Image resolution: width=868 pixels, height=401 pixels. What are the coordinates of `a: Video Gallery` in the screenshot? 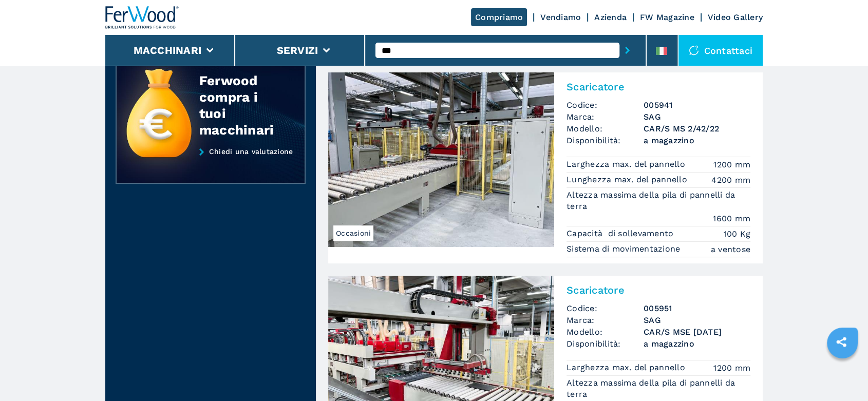 It's located at (734, 17).